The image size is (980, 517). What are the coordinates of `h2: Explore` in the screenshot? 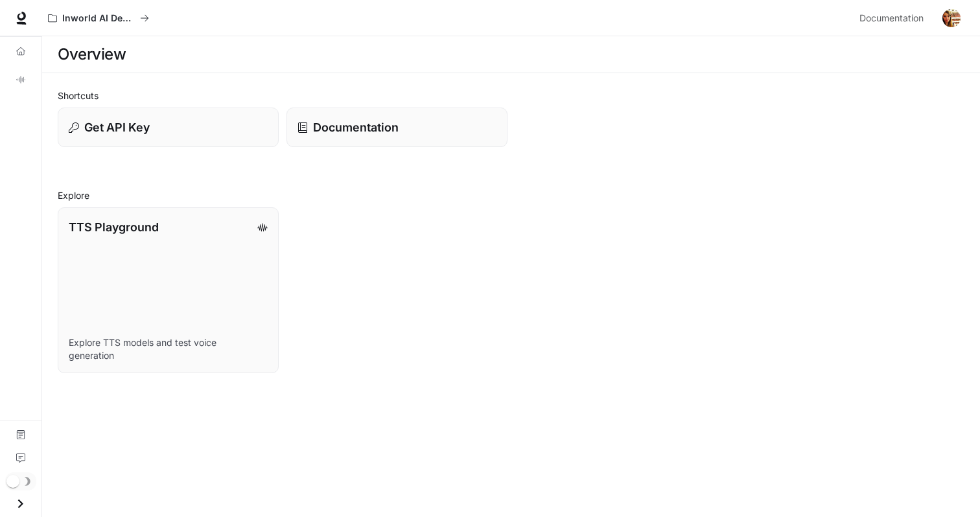 It's located at (510, 195).